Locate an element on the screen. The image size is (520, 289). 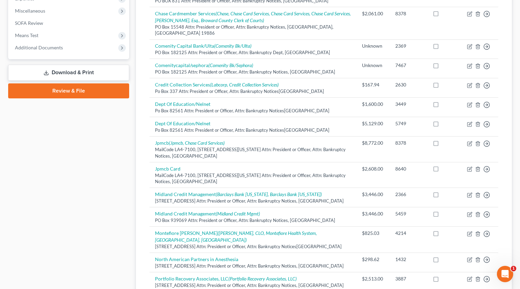
a: SOFA Review is located at coordinates (69, 23).